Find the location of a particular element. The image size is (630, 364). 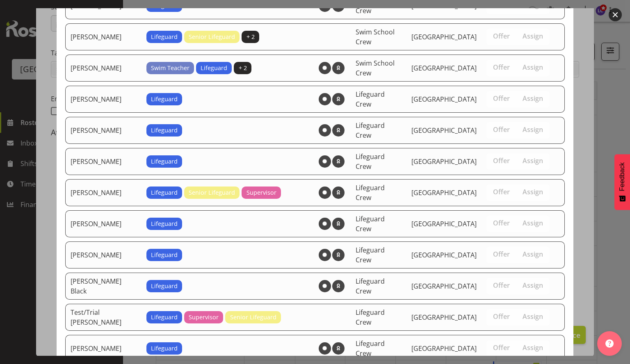

span: Feedback is located at coordinates (622, 177).